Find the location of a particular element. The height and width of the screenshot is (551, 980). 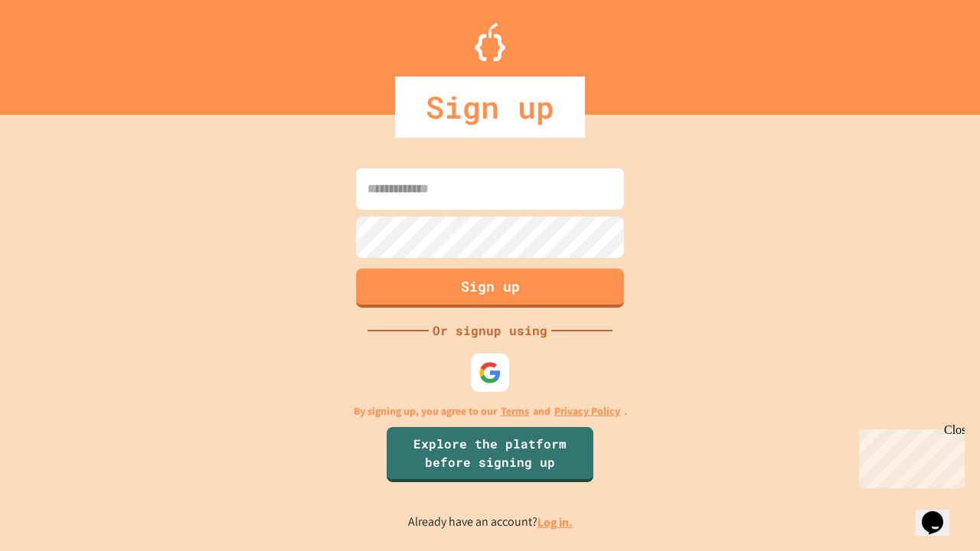

div: Sign up is located at coordinates (490, 107).